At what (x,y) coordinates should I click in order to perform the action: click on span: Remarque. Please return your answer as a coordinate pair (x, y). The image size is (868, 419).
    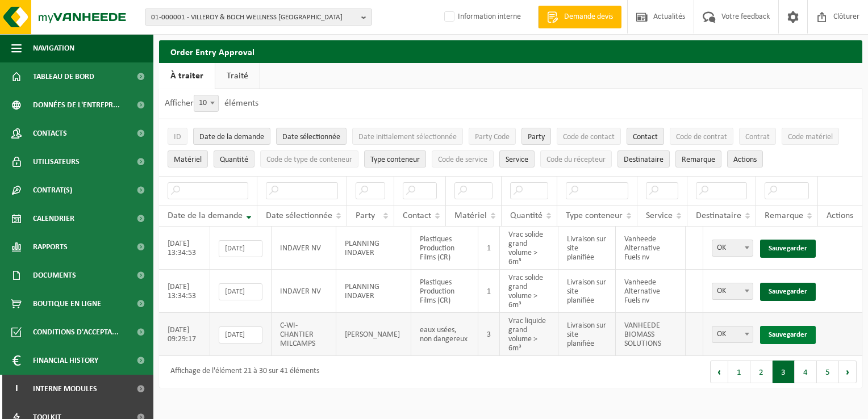
    Looking at the image, I should click on (698, 159).